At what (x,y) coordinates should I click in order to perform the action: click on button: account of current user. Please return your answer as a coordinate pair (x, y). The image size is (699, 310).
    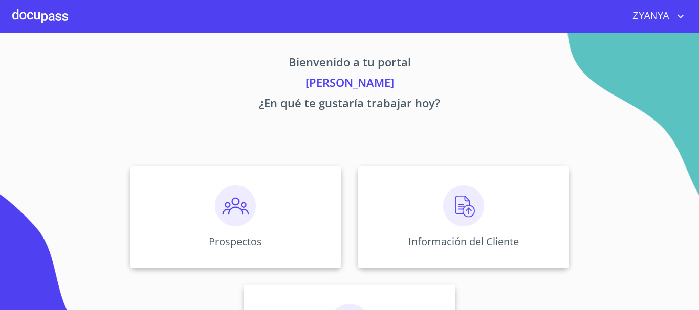
    Looking at the image, I should click on (655, 16).